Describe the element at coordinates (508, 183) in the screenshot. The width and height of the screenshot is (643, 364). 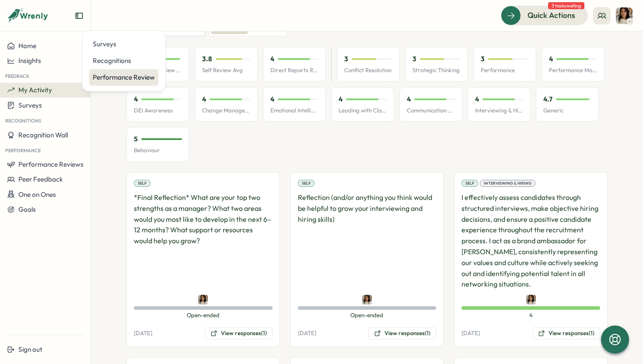
I see `div: Interviewing & Hiring` at that location.